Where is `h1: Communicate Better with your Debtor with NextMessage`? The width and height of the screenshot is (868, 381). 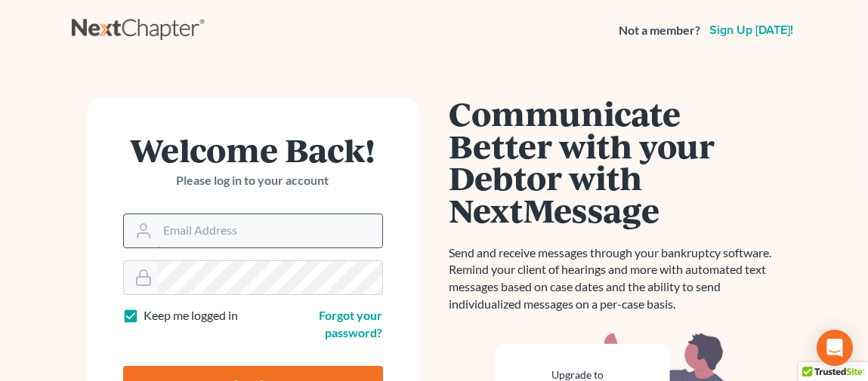
h1: Communicate Better with your Debtor with NextMessage is located at coordinates (615, 161).